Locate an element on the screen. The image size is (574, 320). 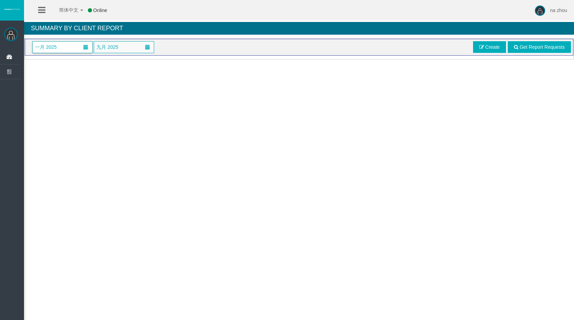
span: 九月 2025 is located at coordinates (107, 47).